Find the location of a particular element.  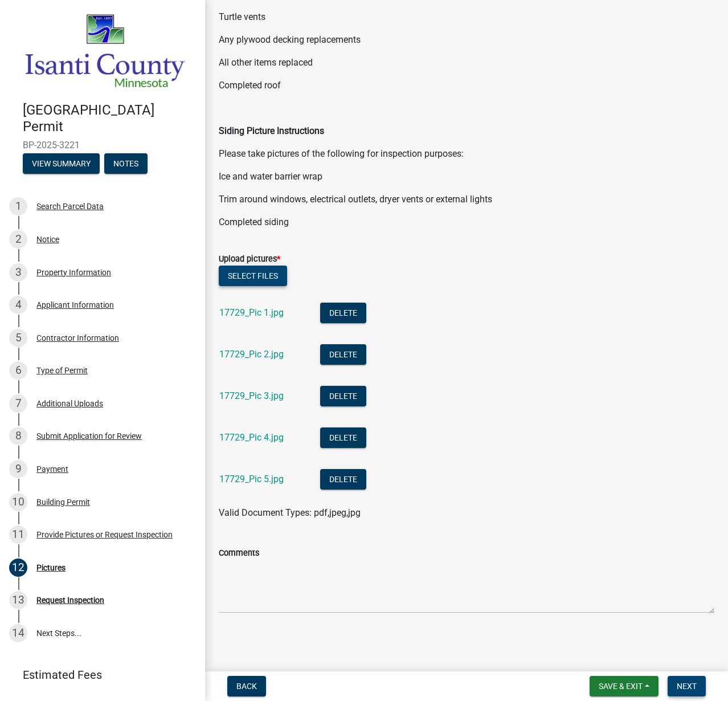

div: 1 is located at coordinates (18, 206).